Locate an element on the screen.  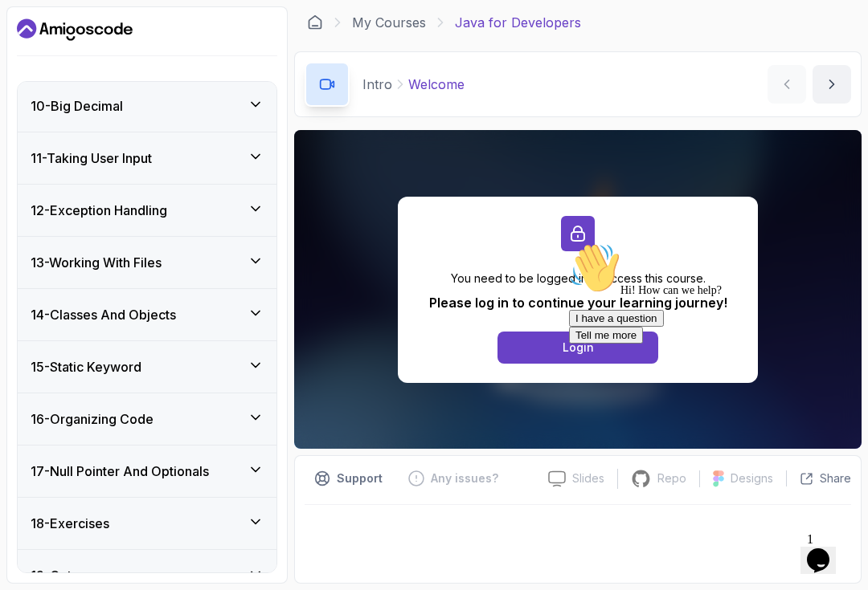
button: 18-Exercises is located at coordinates (147, 524).